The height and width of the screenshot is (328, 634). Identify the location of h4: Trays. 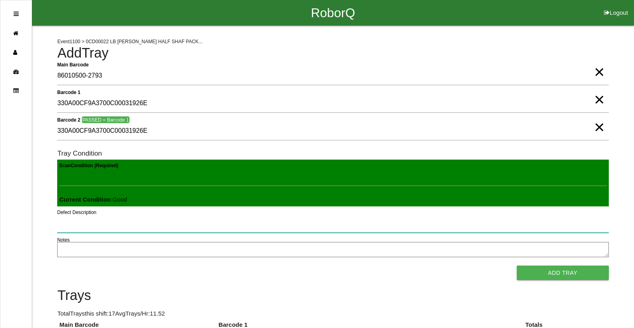
(333, 296).